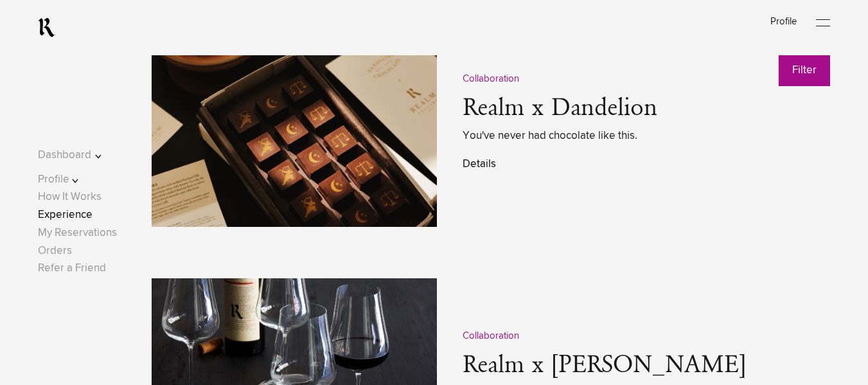 This screenshot has width=868, height=385. I want to click on button: Profile, so click(78, 179).